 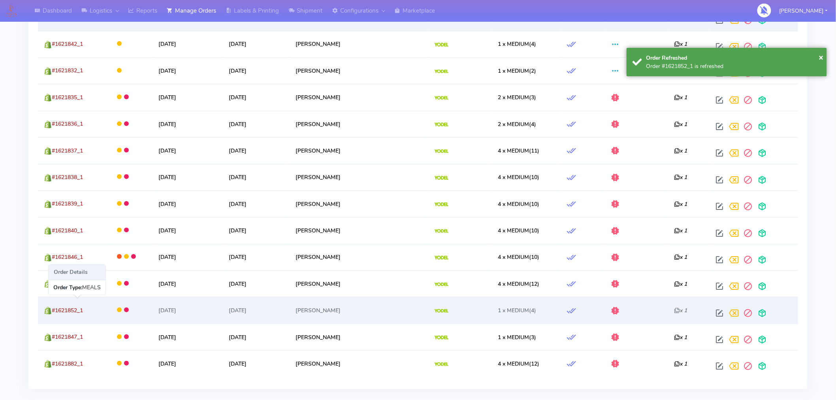 What do you see at coordinates (821, 57) in the screenshot?
I see `button: Close` at bounding box center [821, 57].